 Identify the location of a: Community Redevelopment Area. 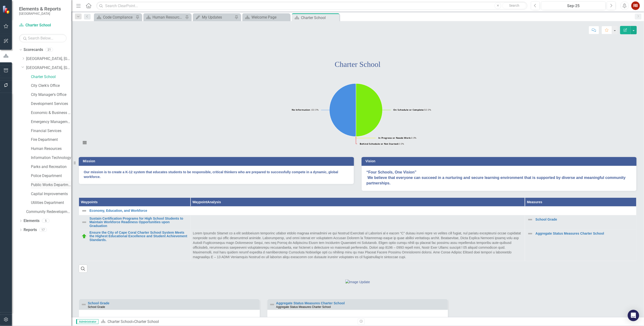
(49, 211).